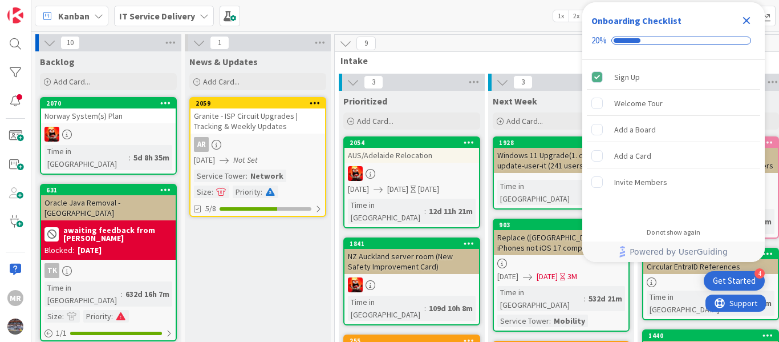 The image size is (779, 342). What do you see at coordinates (61, 332) in the screenshot?
I see `span: 1 / 1` at bounding box center [61, 332].